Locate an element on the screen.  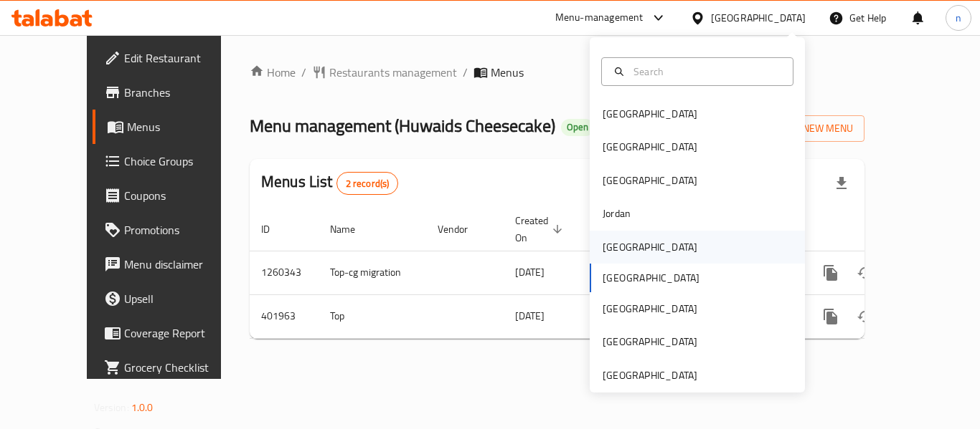
a: Upsell is located at coordinates (172, 299).